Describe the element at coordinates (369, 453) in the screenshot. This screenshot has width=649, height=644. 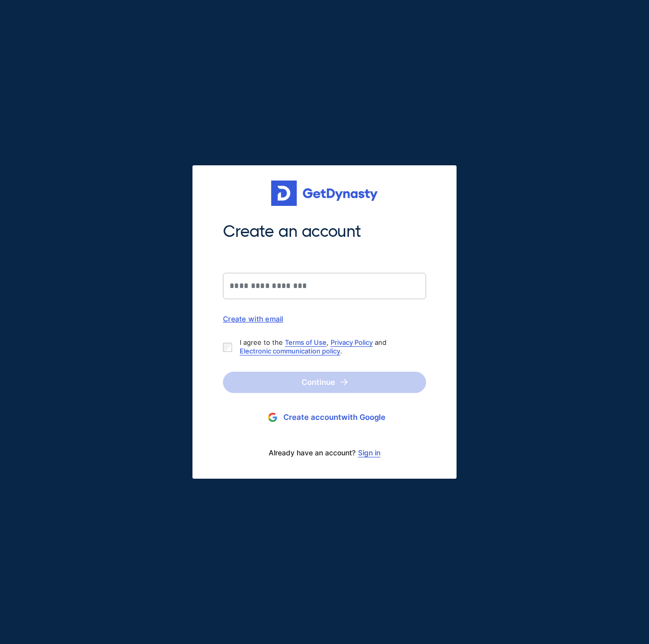
I see `a: Sign in` at that location.